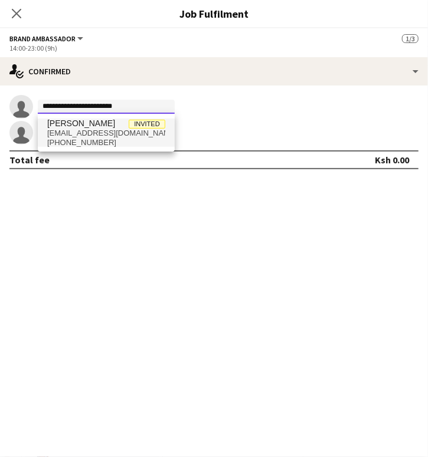 The width and height of the screenshot is (428, 457). Describe the element at coordinates (30, 160) in the screenshot. I see `div: Total fee` at that location.